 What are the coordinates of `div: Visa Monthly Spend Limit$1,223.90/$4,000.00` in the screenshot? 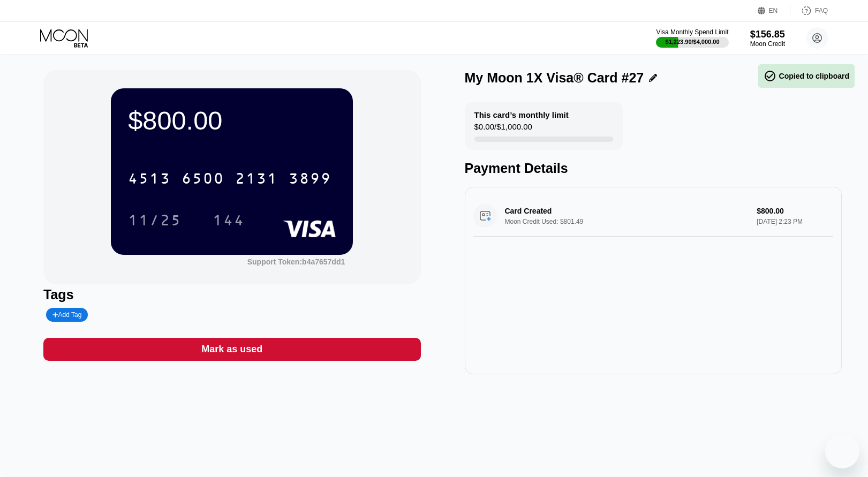 It's located at (692, 38).